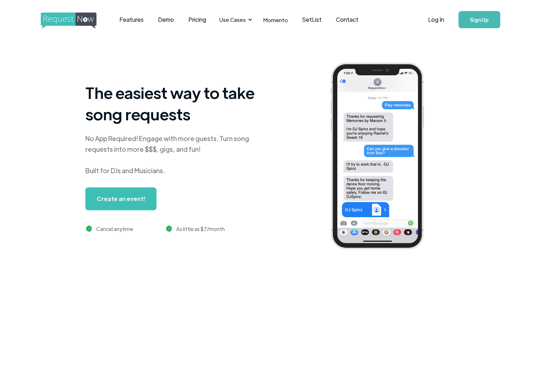 Image resolution: width=541 pixels, height=392 pixels. What do you see at coordinates (75, 21) in the screenshot?
I see `img: requestnow logo` at bounding box center [75, 21].